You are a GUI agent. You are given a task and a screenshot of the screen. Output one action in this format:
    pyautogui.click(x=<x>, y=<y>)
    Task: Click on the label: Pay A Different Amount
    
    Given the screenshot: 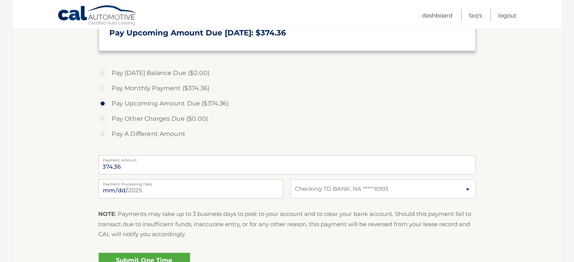 What is the action you would take?
    pyautogui.click(x=287, y=134)
    